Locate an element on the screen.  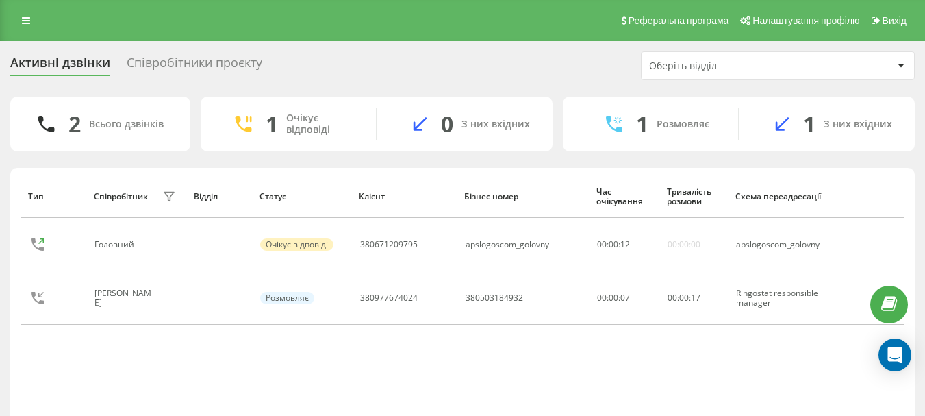
div: Співробітник is located at coordinates (121, 197).